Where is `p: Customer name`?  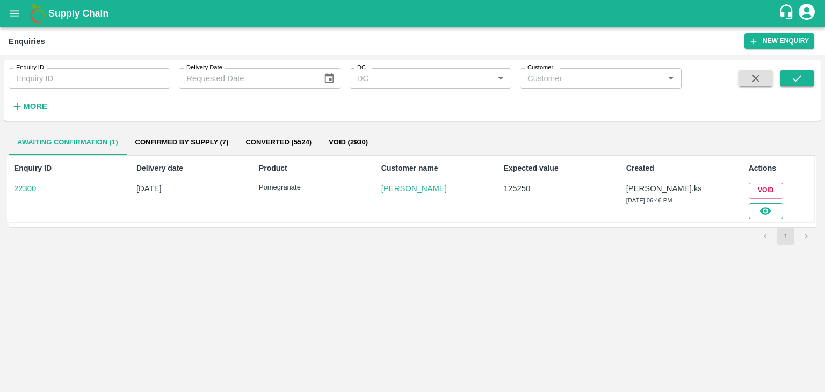
p: Customer name is located at coordinates (413, 168).